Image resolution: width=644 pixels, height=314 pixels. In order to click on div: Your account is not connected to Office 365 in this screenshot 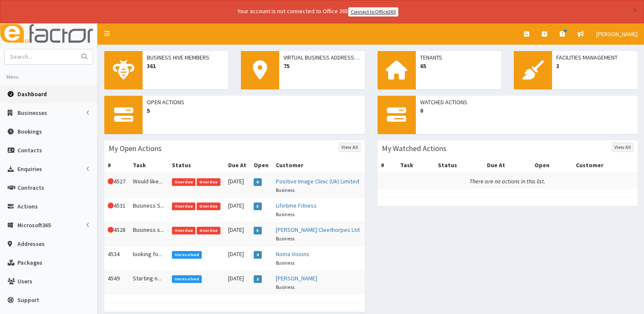, I will do `click(318, 12)`.